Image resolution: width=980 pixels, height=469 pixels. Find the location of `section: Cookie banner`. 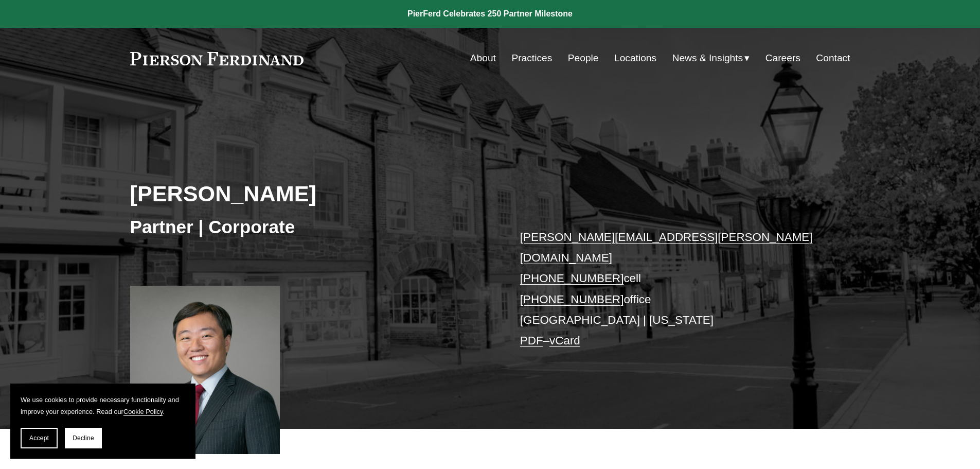

section: Cookie banner is located at coordinates (103, 421).